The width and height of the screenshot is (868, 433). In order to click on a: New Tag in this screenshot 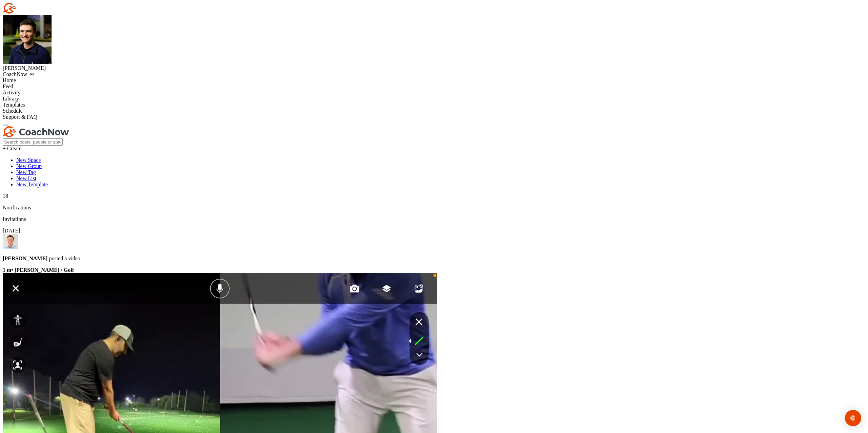, I will do `click(26, 172)`.